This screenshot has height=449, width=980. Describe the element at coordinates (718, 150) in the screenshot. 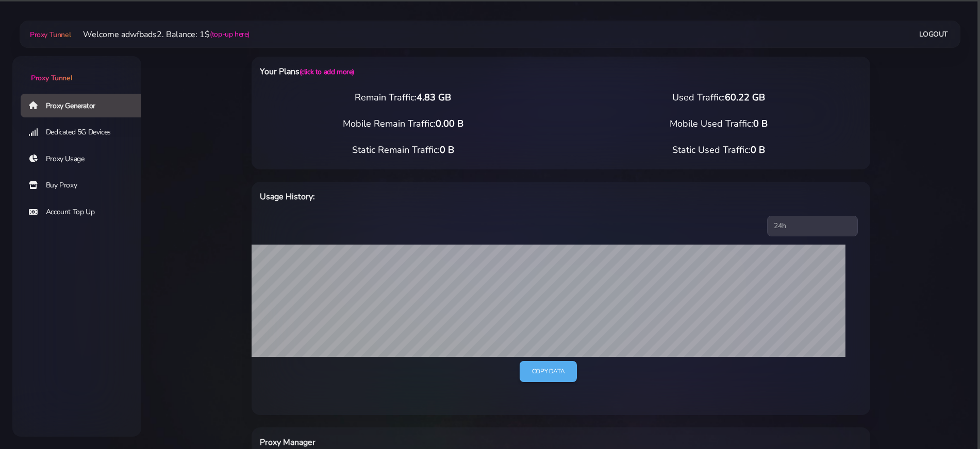

I see `div: Static Used Traffic:` at that location.